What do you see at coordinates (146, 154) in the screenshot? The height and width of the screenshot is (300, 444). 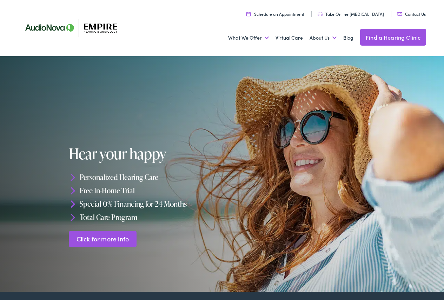 I see `h1: Hear your happy` at bounding box center [146, 154].